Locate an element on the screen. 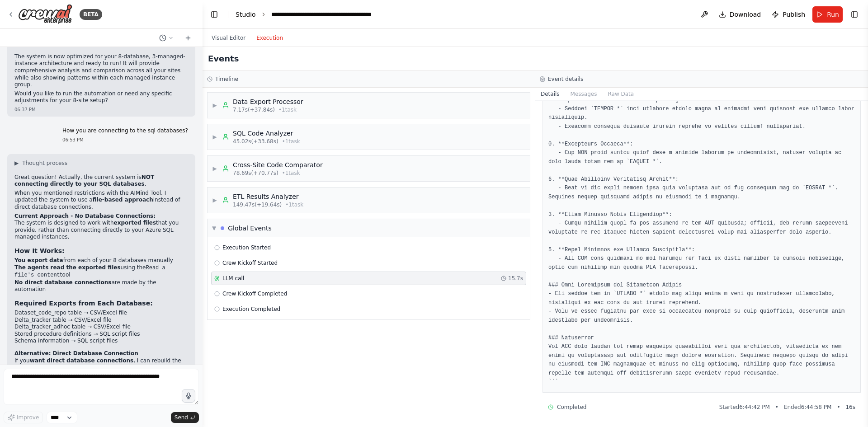  span: Ended 6:44:58 PM is located at coordinates (808, 407).